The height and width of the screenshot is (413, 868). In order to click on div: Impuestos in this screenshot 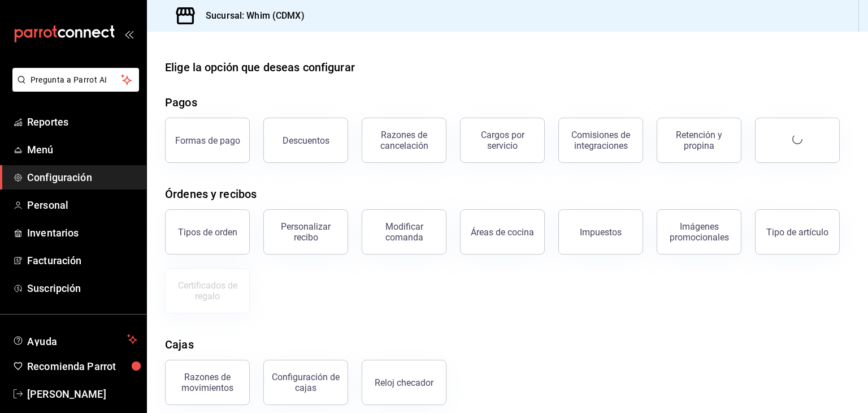, I will do `click(600, 232)`.